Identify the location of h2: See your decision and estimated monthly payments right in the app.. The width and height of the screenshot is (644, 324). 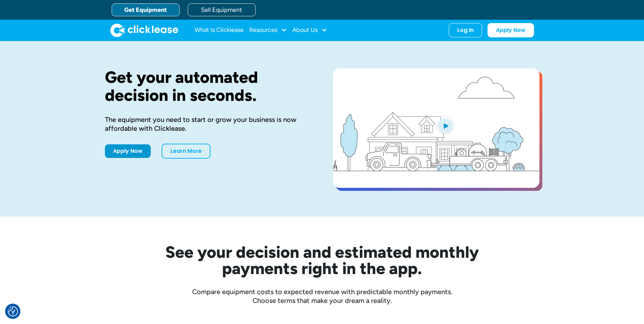
(322, 260).